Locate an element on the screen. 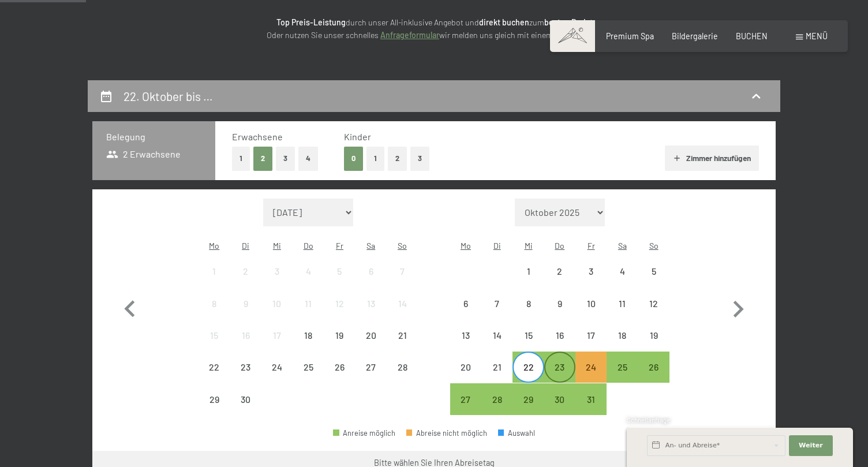 The width and height of the screenshot is (868, 467). strong: Top Preis-Leistung is located at coordinates (311, 22).